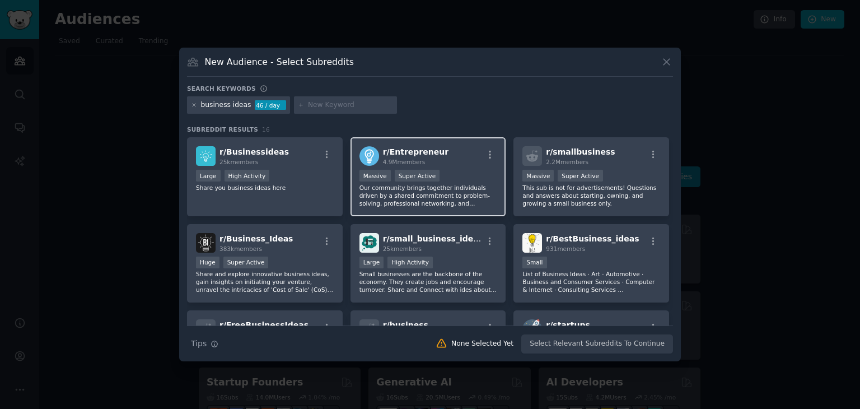 The width and height of the screenshot is (860, 409). Describe the element at coordinates (204, 343) in the screenshot. I see `button: Tips` at that location.